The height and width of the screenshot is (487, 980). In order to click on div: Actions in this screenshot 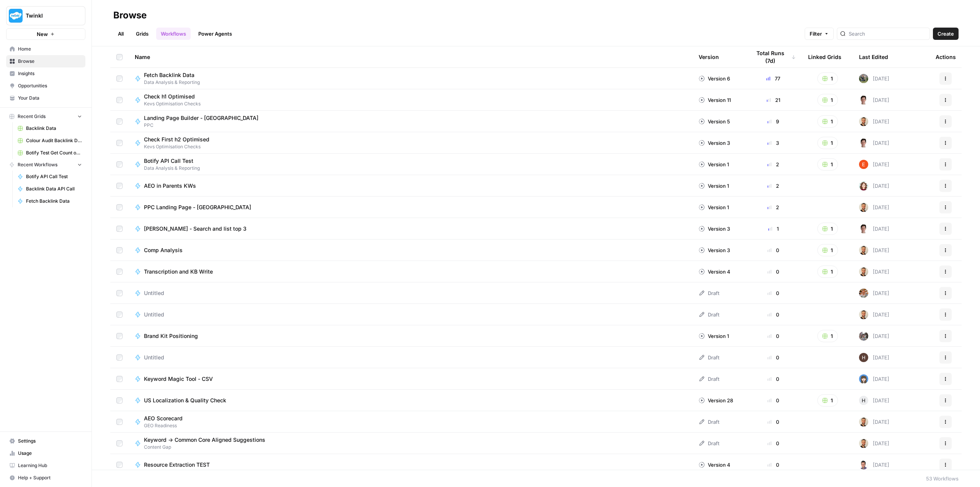, I will do `click(946, 56)`.